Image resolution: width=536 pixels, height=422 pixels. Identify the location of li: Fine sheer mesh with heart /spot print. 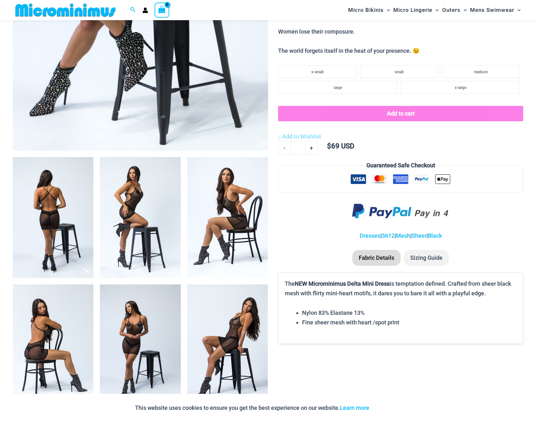
(409, 322).